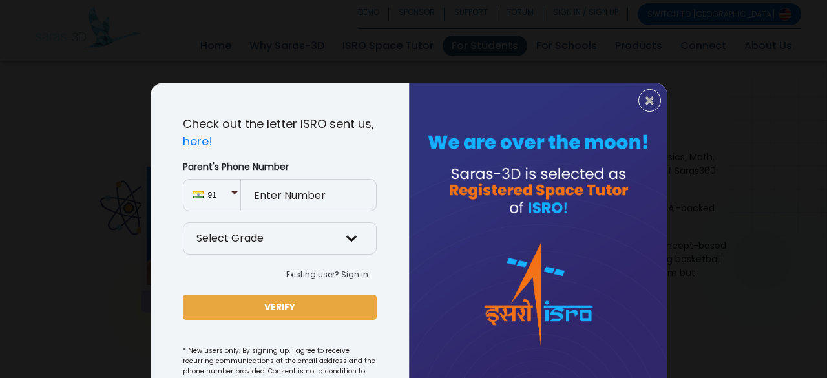 This screenshot has height=378, width=827. I want to click on button: Close, so click(649, 100).